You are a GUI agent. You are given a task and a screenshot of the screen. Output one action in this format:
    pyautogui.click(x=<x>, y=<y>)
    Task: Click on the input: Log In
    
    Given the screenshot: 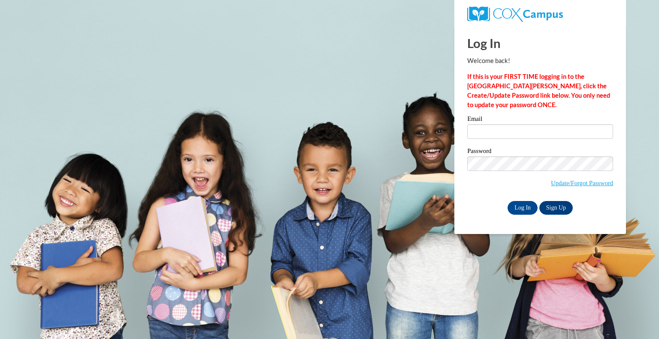 What is the action you would take?
    pyautogui.click(x=523, y=208)
    